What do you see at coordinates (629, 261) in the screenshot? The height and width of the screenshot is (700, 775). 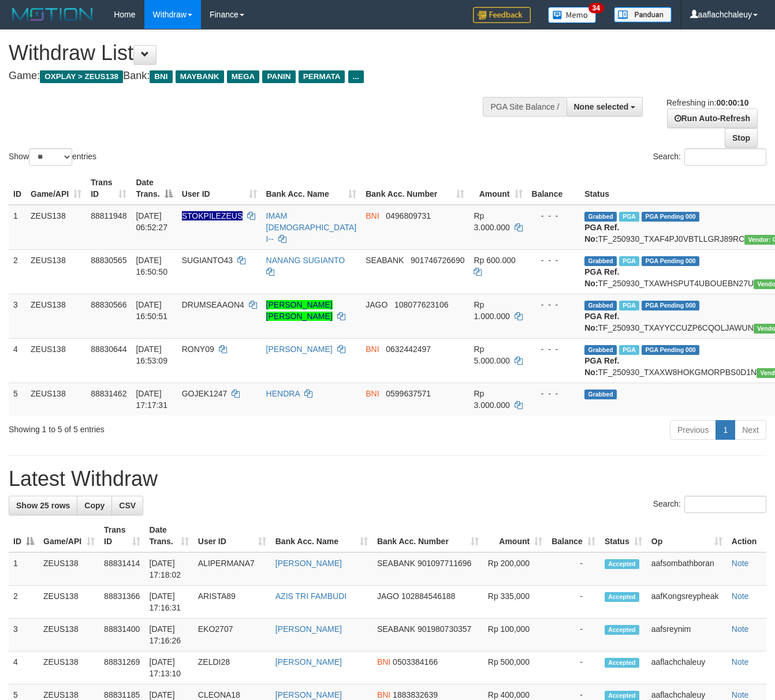 I see `span: Marked by aafchomsokheang` at bounding box center [629, 261].